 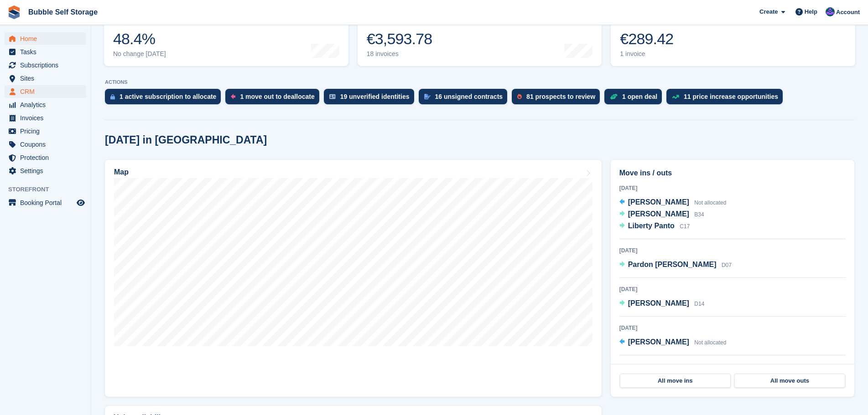 What do you see at coordinates (730, 96) in the screenshot?
I see `div: 11 price increase opportunities` at bounding box center [730, 96].